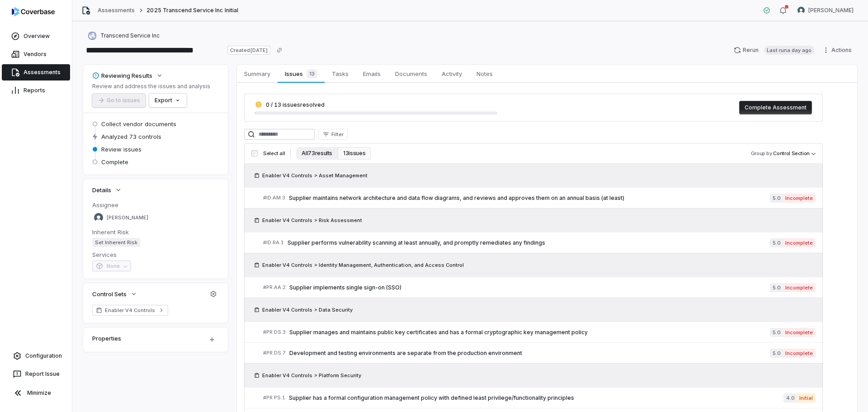 Image resolution: width=868 pixels, height=412 pixels. What do you see at coordinates (529, 332) in the screenshot?
I see `span: Supplier manages and maintains public key certificates and has a formal cryptographic key managem...` at bounding box center [529, 332].